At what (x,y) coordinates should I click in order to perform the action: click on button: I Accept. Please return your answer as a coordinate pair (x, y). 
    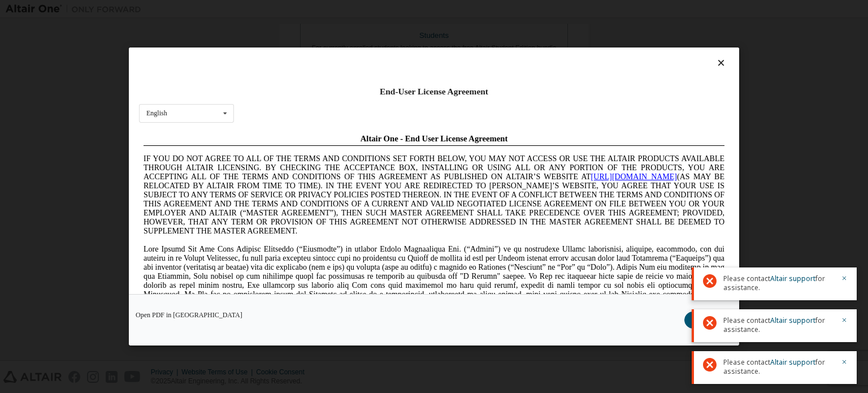
    Looking at the image, I should click on (708, 320).